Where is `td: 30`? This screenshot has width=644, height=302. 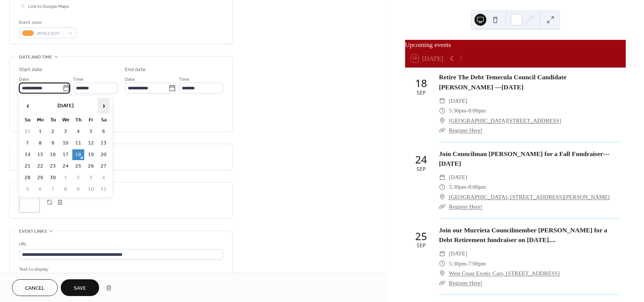 td: 30 is located at coordinates (53, 178).